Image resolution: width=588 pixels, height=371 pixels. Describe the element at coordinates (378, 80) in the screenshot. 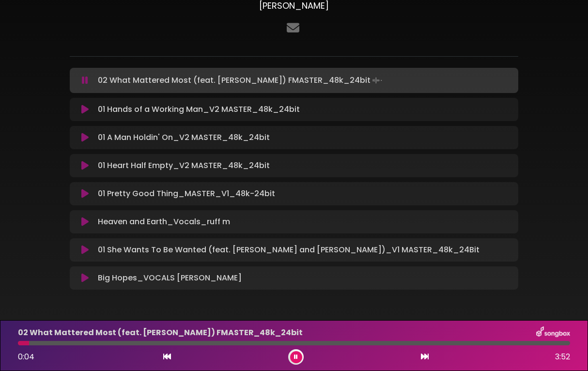

I see `img: waveform4.gif` at that location.